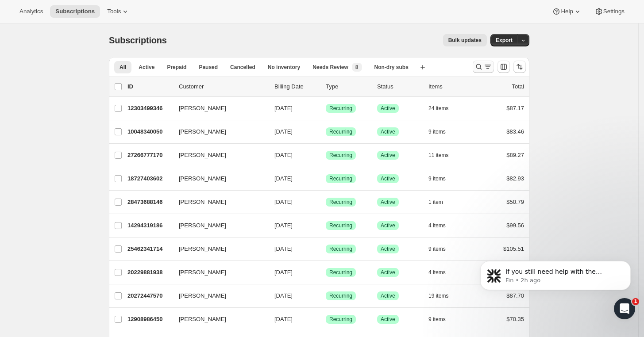 The image size is (644, 337). Describe the element at coordinates (31, 11) in the screenshot. I see `span: Analytics` at that location.